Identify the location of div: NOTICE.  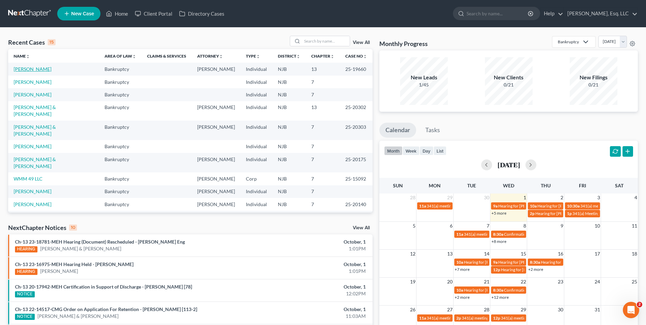
(25, 317).